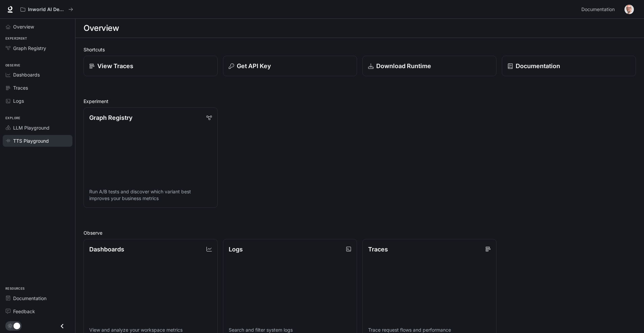 Image resolution: width=644 pixels, height=333 pixels. What do you see at coordinates (30, 48) in the screenshot?
I see `span: Graph Registry` at bounding box center [30, 48].